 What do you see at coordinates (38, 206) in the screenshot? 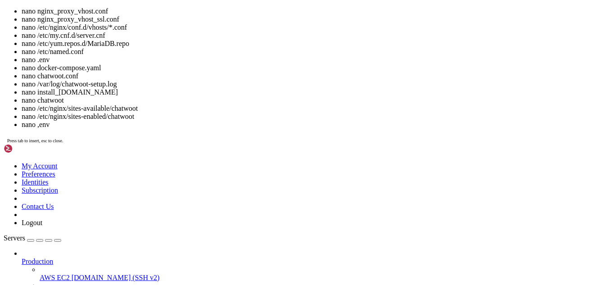
I see `a: Contact Us` at bounding box center [38, 206].